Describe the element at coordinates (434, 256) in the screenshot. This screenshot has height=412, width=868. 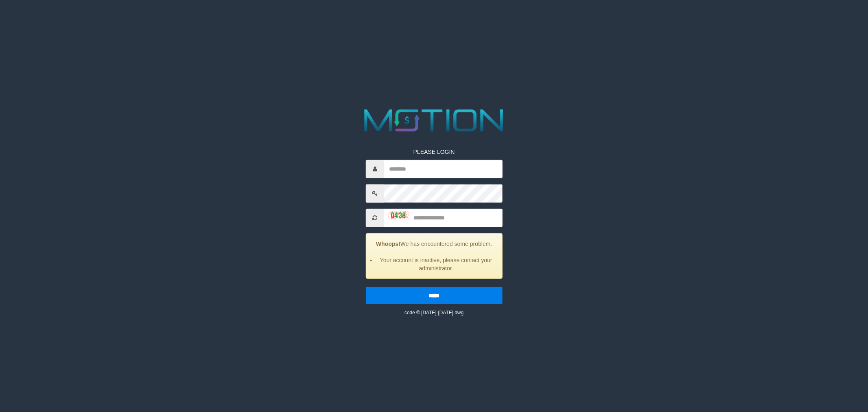
I see `div: We has encountered some problem.` at that location.